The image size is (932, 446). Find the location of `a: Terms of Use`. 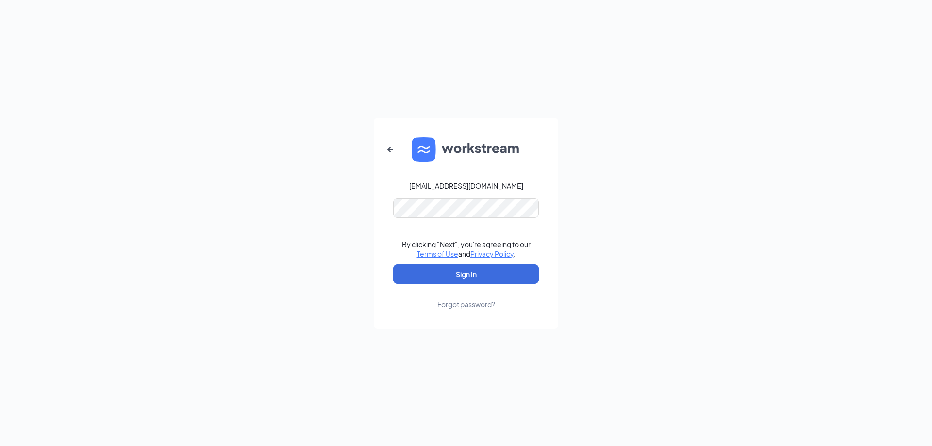

a: Terms of Use is located at coordinates (437, 254).